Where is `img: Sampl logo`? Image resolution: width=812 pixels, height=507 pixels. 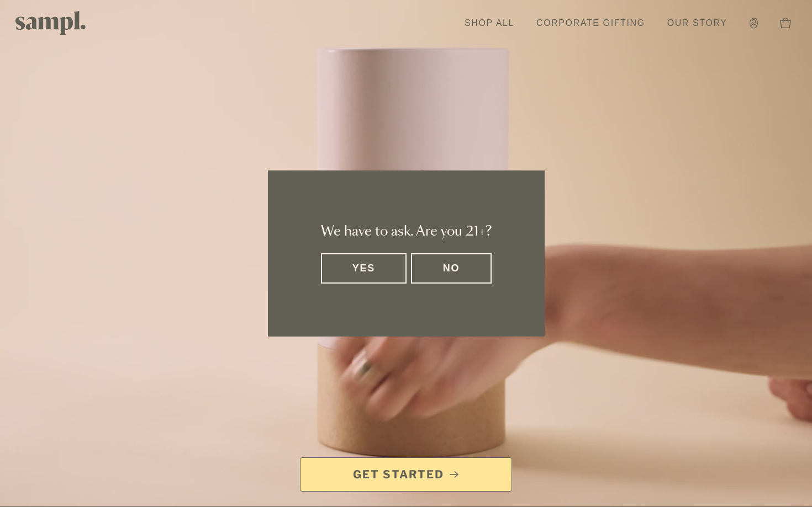 img: Sampl logo is located at coordinates (51, 23).